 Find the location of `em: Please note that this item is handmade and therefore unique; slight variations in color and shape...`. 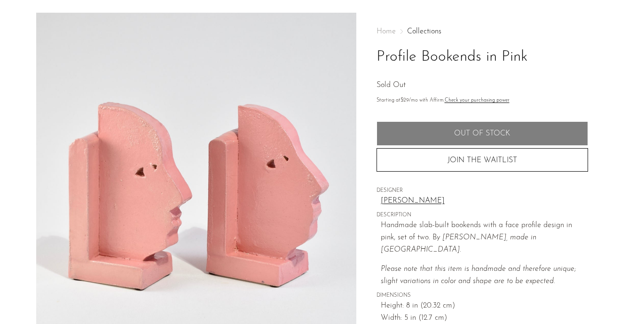

em: Please note that this item is handmade and therefore unique; slight variations in color and shape... is located at coordinates (478, 275).